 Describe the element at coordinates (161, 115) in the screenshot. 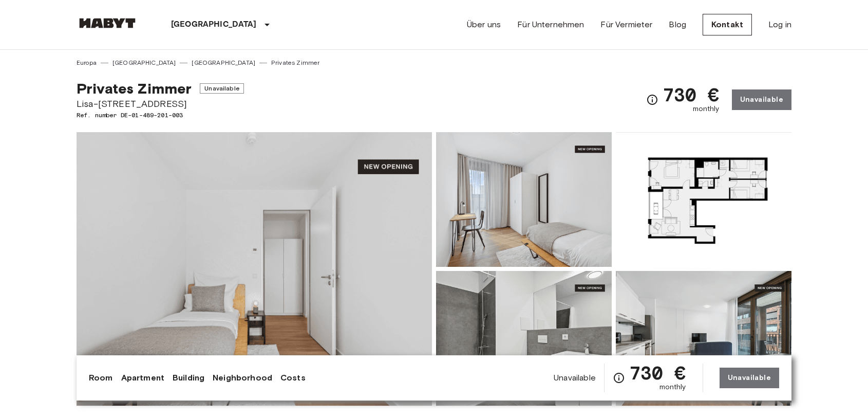

I see `span: Ref. number DE-01-489-201-003` at that location.